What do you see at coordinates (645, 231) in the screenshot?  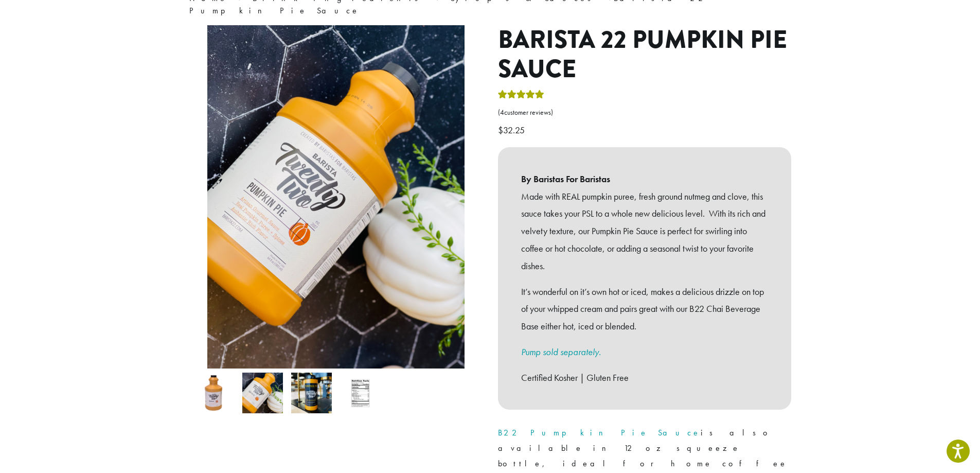 I see `p: Made with REAL pumpkin puree, fresh ground nutmeg and clove, this sauce takes your PSL to a whole...` at bounding box center [645, 231].